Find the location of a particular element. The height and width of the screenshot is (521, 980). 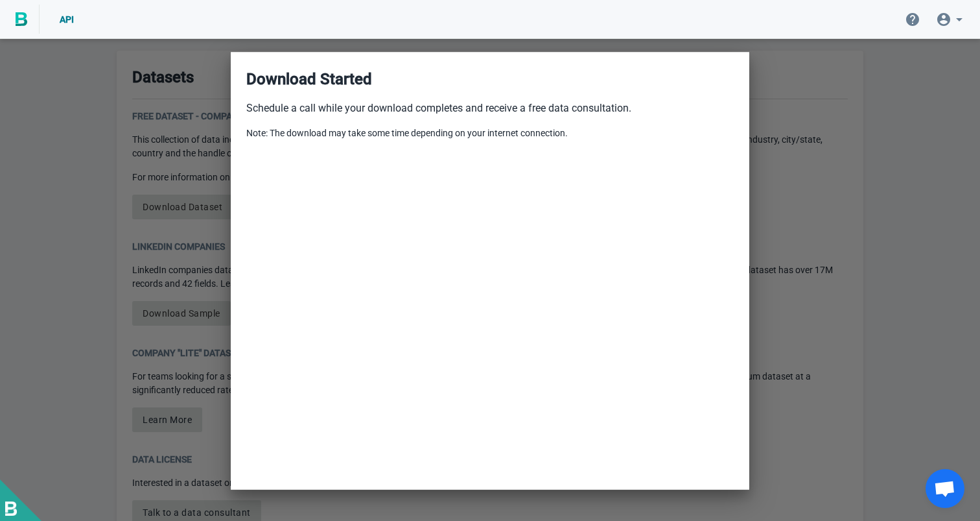

span: API is located at coordinates (67, 19).